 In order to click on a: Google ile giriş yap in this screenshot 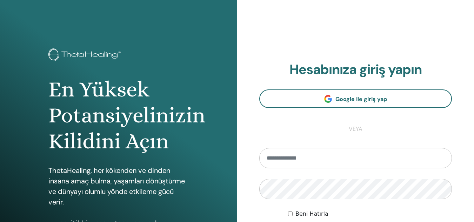, I will do `click(356, 99)`.